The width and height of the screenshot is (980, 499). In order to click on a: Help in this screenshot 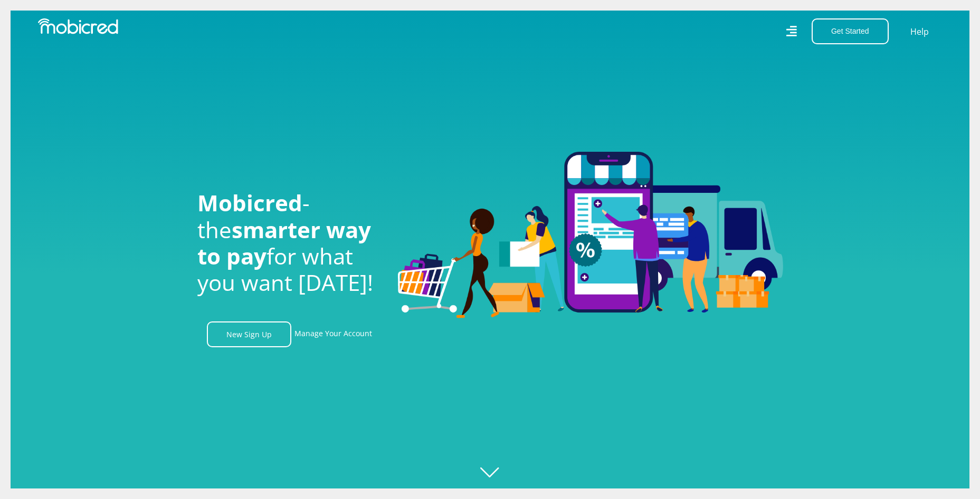, I will do `click(919, 31)`.